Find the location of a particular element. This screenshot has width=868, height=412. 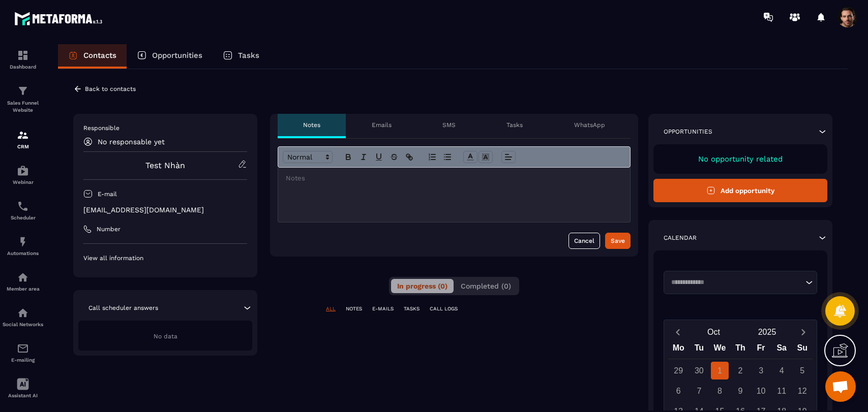

p: Notes is located at coordinates (312, 125).